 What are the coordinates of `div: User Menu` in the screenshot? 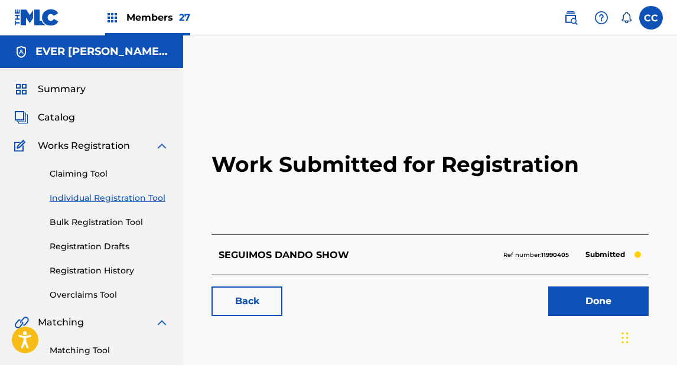 It's located at (651, 18).